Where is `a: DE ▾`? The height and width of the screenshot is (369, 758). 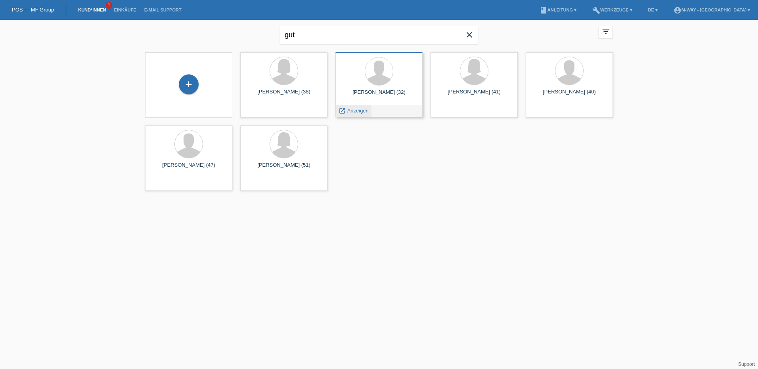
a: DE ▾ is located at coordinates (653, 10).